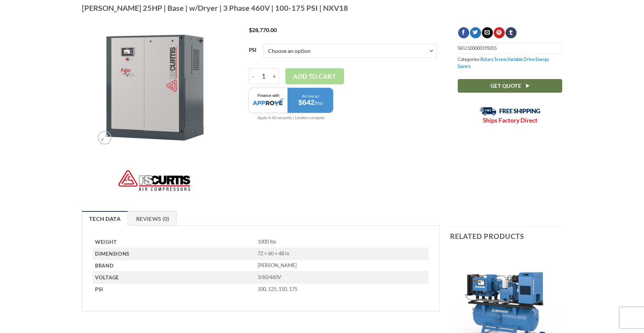  I want to click on span: 100000195055, so click(482, 48).